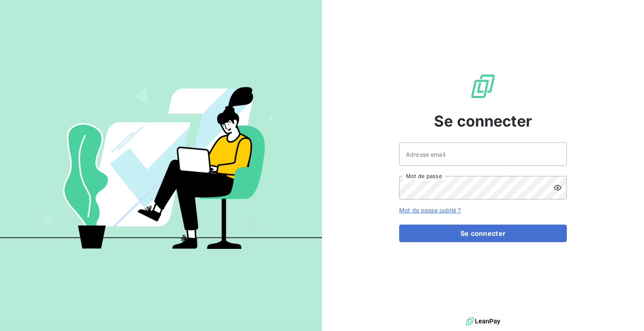 This screenshot has height=331, width=644. I want to click on input: placeholder, so click(483, 154).